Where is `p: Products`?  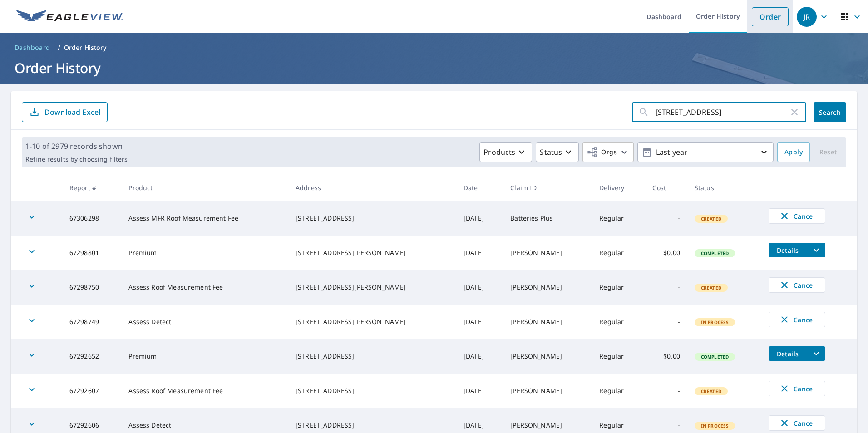 p: Products is located at coordinates (499, 152).